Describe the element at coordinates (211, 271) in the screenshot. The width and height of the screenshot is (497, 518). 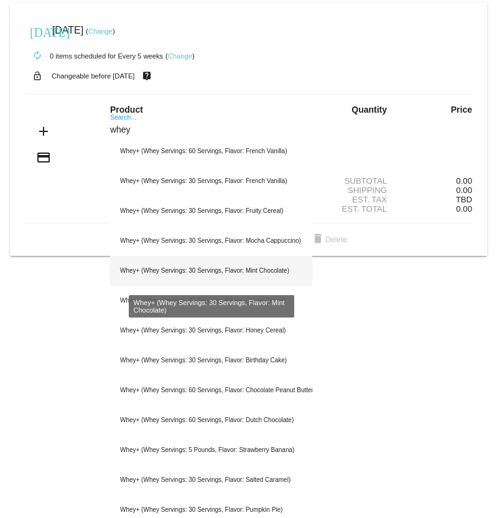
I see `div: Whey+ (Whey Servings: 30 Servings, Flavor: Mint Chocolate)` at that location.